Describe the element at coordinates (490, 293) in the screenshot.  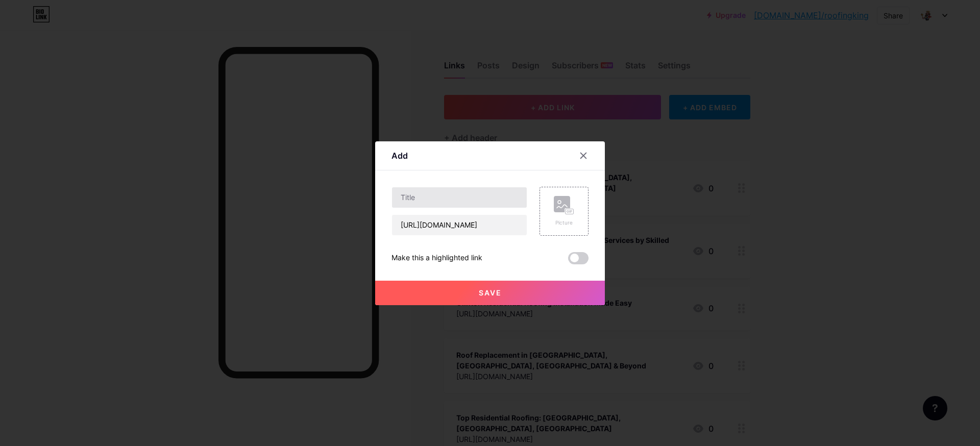
I see `button: Save` at that location.